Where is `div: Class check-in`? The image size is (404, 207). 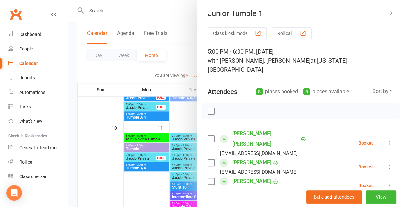 div: Class check-in is located at coordinates (33, 176).